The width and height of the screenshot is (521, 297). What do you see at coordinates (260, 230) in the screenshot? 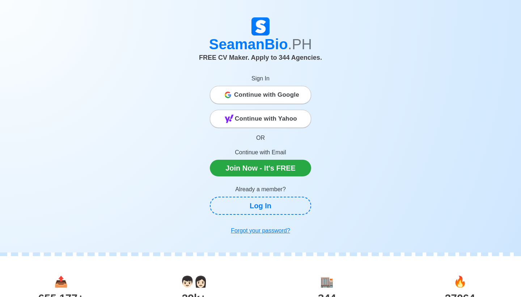
I see `a: Forgot your password?` at bounding box center [260, 230].